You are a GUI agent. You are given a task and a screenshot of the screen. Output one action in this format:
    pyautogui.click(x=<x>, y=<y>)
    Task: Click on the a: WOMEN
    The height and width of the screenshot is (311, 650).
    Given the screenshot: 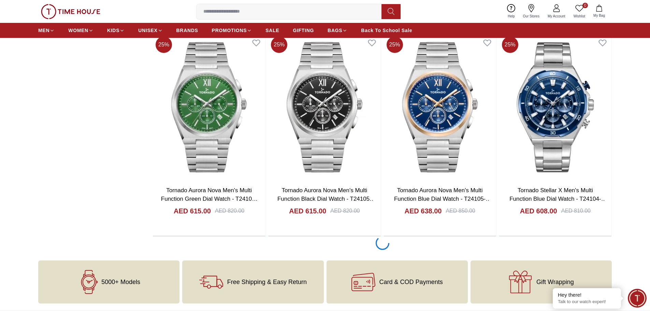 What is the action you would take?
    pyautogui.click(x=81, y=30)
    